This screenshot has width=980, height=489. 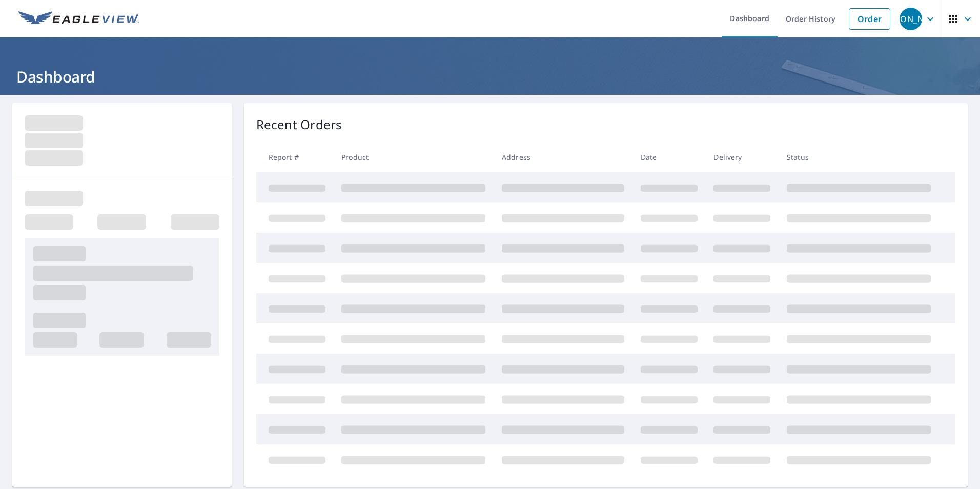 I want to click on th: Product, so click(x=413, y=157).